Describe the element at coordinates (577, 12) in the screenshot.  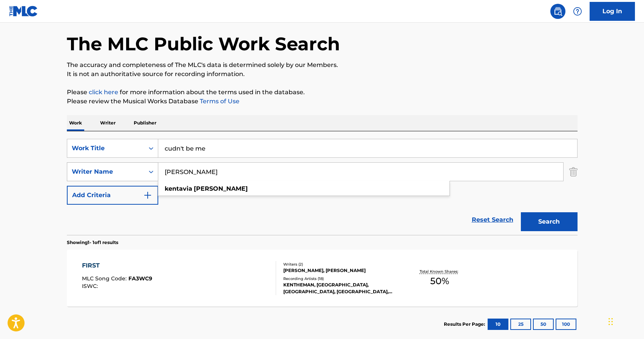
I see `div: Help` at that location.